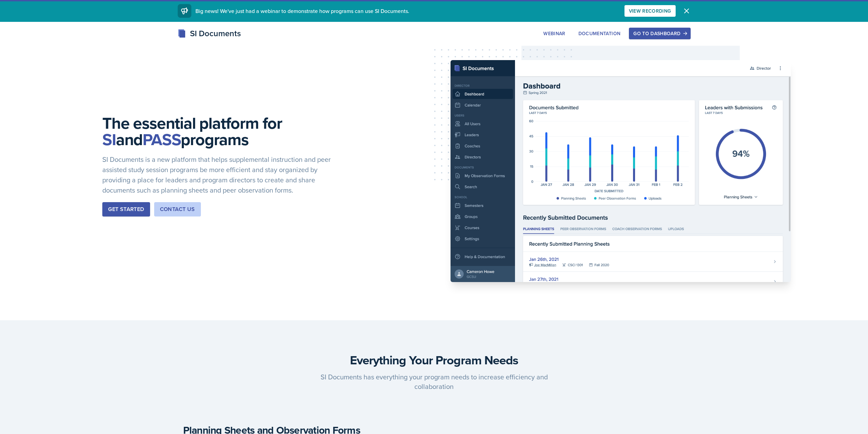 This screenshot has height=434, width=868. What do you see at coordinates (126, 209) in the screenshot?
I see `div: Get Started` at bounding box center [126, 209].